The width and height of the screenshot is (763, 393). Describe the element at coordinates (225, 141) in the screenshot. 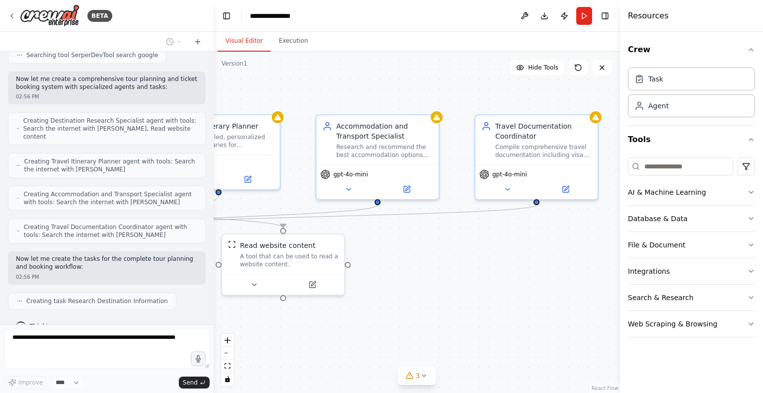

I see `div: Create detailed, personalized travel itineraries for {destination} based on {duration}, {budget},...` at that location.